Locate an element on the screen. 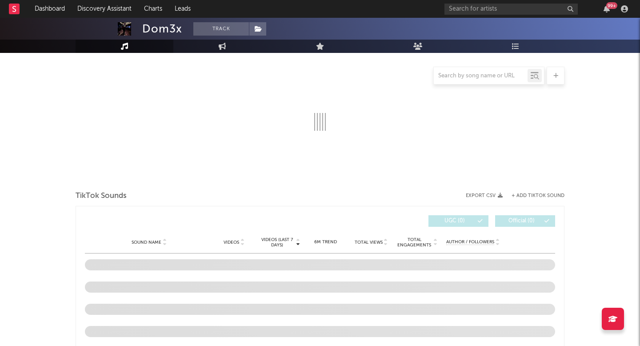 This screenshot has height=346, width=640. span: TikTok Sounds is located at coordinates (101, 196).